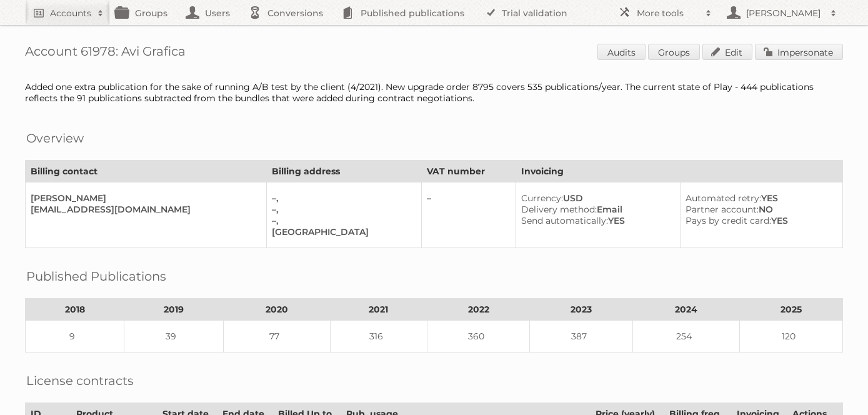 This screenshot has height=415, width=868. Describe the element at coordinates (728, 220) in the screenshot. I see `span: Pays by credit card:` at that location.